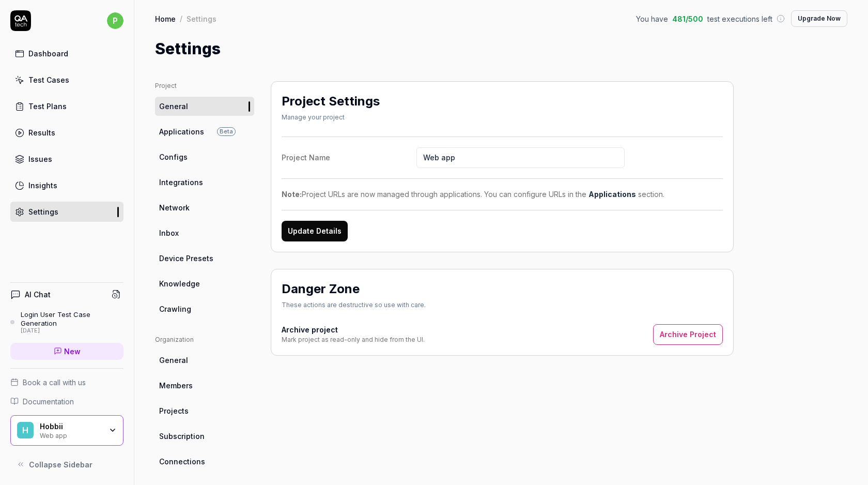 This screenshot has width=868, height=485. Describe the element at coordinates (205, 461) in the screenshot. I see `a: Connections` at that location.